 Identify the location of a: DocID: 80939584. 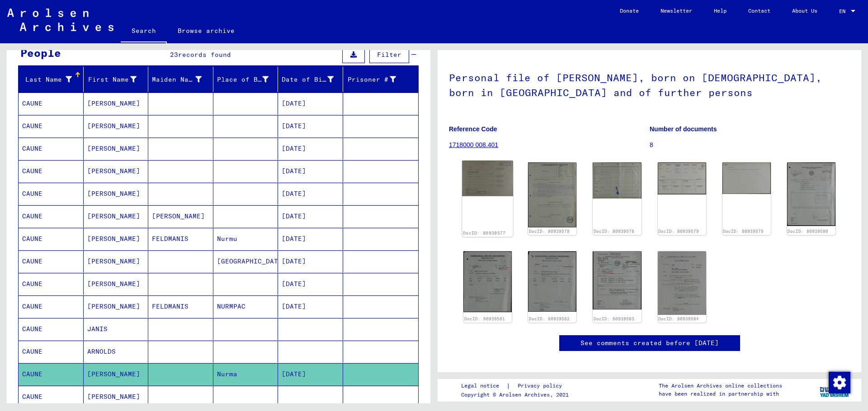
(678, 319).